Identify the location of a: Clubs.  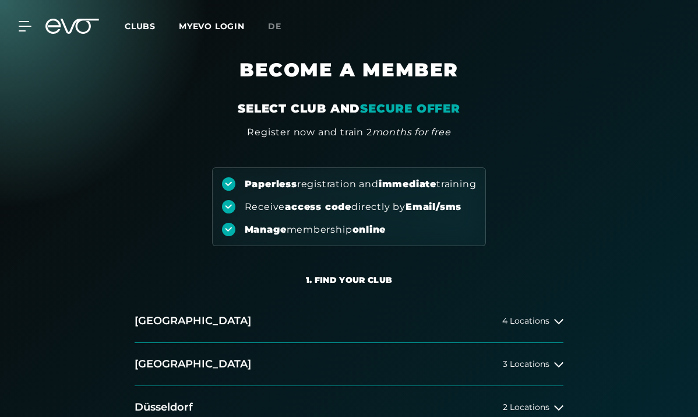
(151, 26).